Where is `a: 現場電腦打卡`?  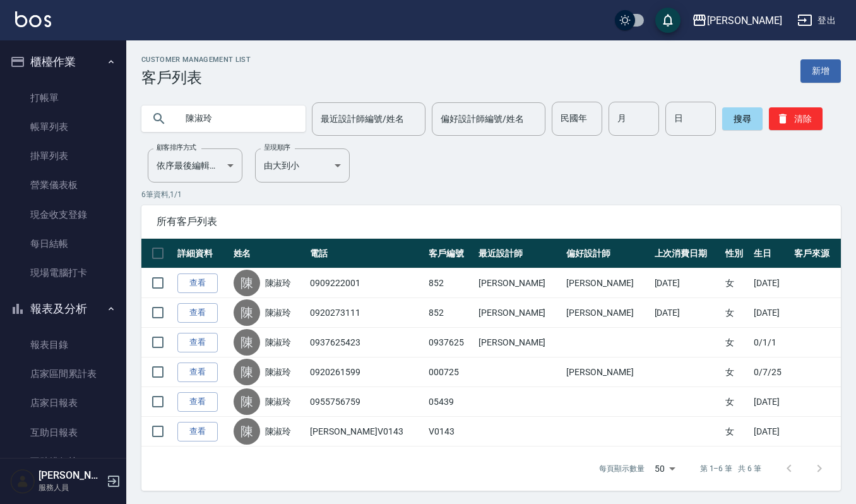
a: 現場電腦打卡 is located at coordinates (63, 273).